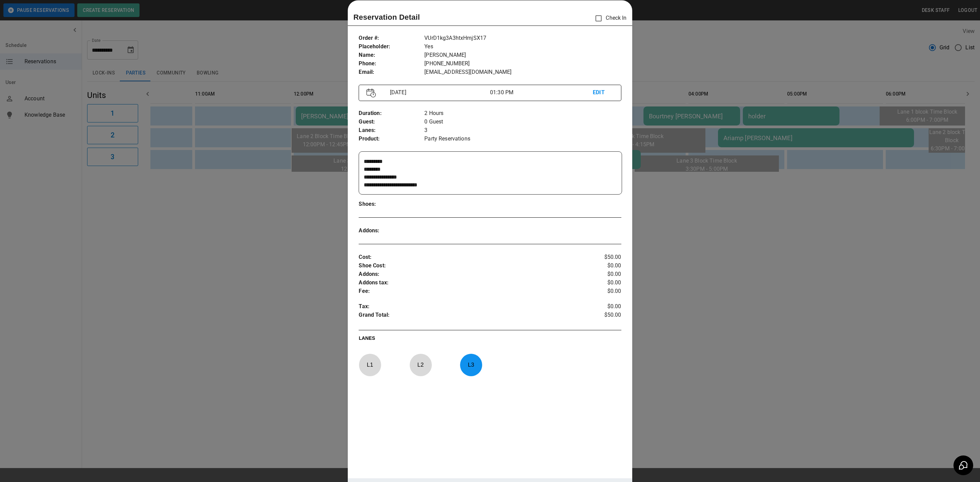 Image resolution: width=980 pixels, height=482 pixels. I want to click on p: L 3, so click(471, 365).